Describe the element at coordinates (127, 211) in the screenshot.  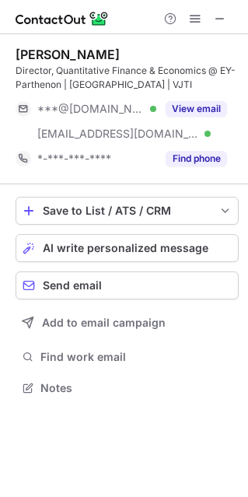
I see `button: save-profile-one-click` at that location.